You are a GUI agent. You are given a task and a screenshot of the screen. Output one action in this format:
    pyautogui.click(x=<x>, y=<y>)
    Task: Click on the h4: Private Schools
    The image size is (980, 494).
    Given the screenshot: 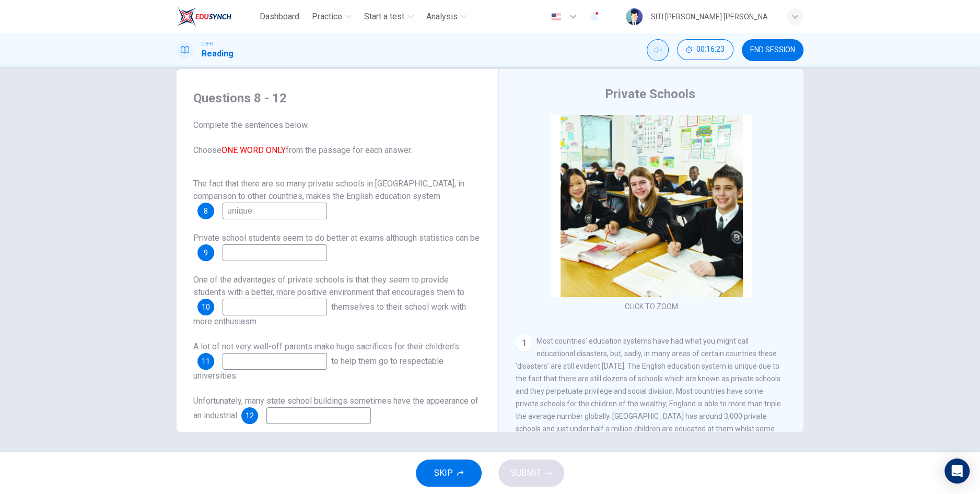 What is the action you would take?
    pyautogui.click(x=650, y=94)
    